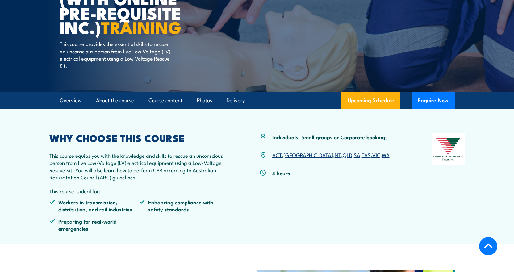  What do you see at coordinates (141, 27) in the screenshot?
I see `strong: TRAINING` at bounding box center [141, 27].